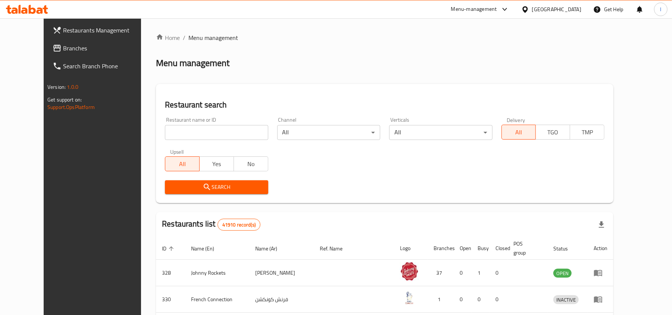 The height and width of the screenshot is (315, 672). I want to click on span: 1.0.0, so click(72, 87).